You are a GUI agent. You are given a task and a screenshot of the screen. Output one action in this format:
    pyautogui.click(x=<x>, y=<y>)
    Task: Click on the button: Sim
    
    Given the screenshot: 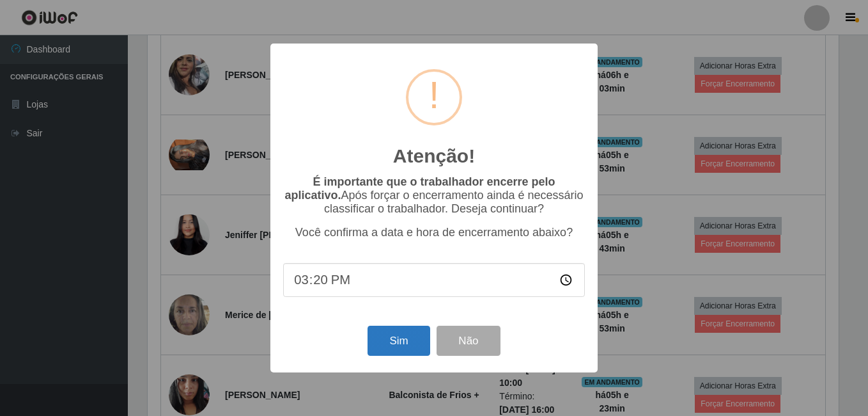 What is the action you would take?
    pyautogui.click(x=398, y=340)
    